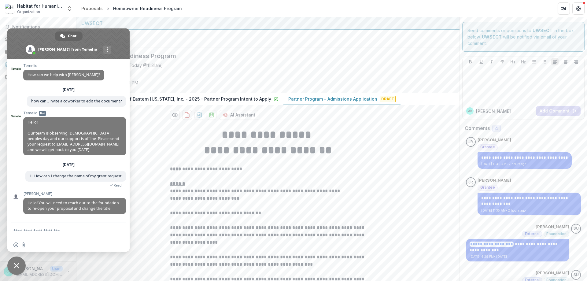 The height and width of the screenshot is (281, 587). I want to click on span: Hi How can I change the name of my grant request, so click(76, 176).